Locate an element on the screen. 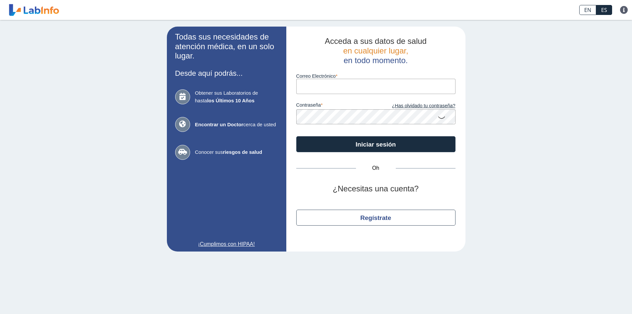 This screenshot has width=632, height=314. font: ¿Has olvidado tu contraseña? is located at coordinates (423, 105).